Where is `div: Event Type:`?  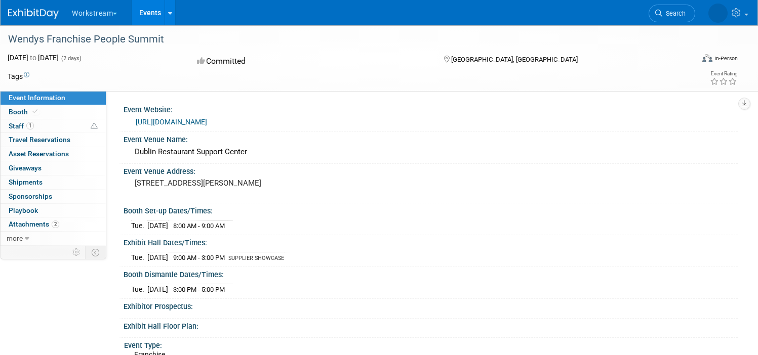 div: Event Type: is located at coordinates (428, 344).